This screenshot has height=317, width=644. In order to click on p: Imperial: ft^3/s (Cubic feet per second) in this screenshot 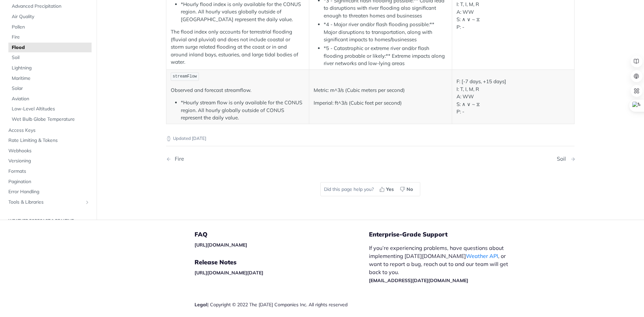, I will do `click(381, 103)`.